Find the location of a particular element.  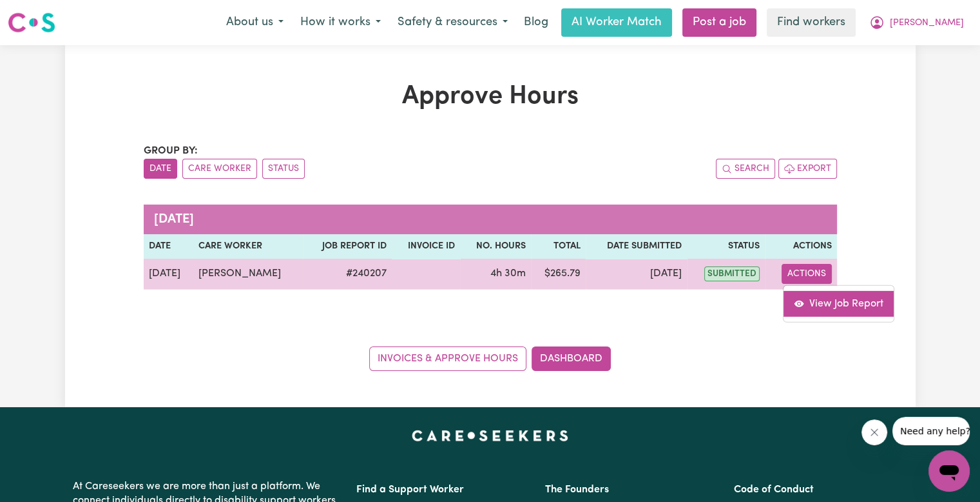

td: $ 265.79 is located at coordinates (558, 274).